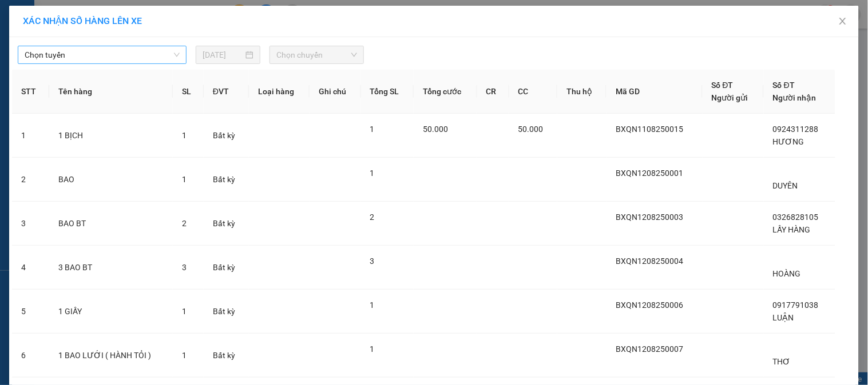 The image size is (868, 385). What do you see at coordinates (188, 92) in the screenshot?
I see `th: SL` at bounding box center [188, 92].